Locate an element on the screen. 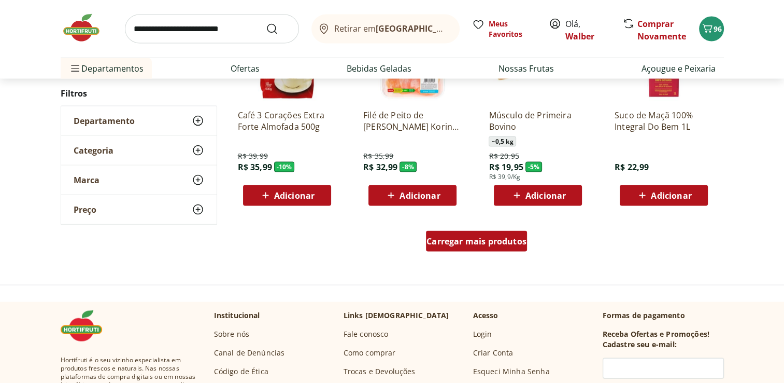 The image size is (784, 383). a: Meus Favoritos is located at coordinates (504, 29).